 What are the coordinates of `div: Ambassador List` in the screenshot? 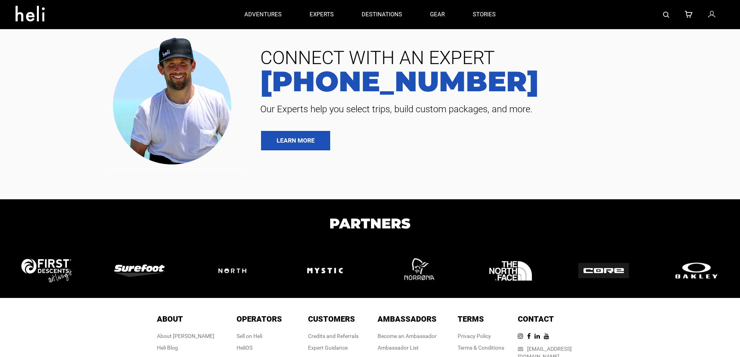 It's located at (407, 348).